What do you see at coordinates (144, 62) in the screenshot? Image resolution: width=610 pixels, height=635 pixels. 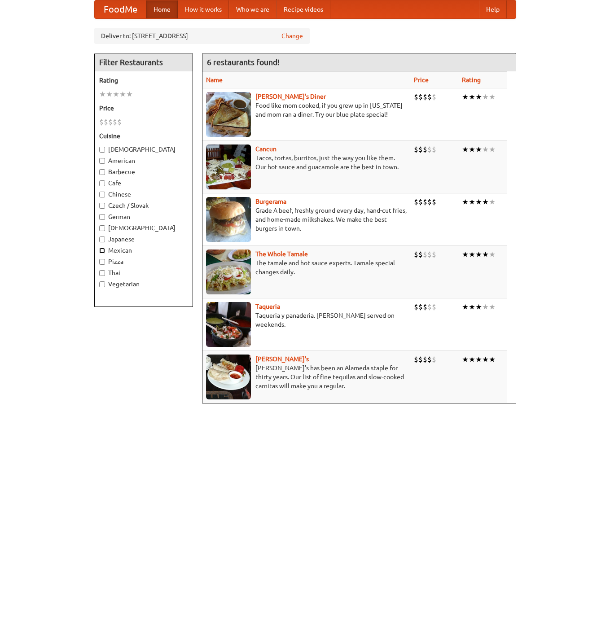 I see `h4: Filter Restaurants` at bounding box center [144, 62].